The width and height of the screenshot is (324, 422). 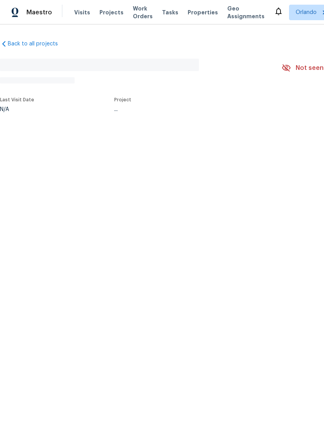 What do you see at coordinates (123, 100) in the screenshot?
I see `span: Project` at bounding box center [123, 100].